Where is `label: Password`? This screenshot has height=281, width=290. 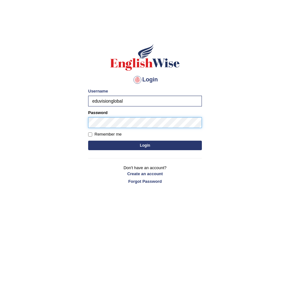
label: Password is located at coordinates (98, 112).